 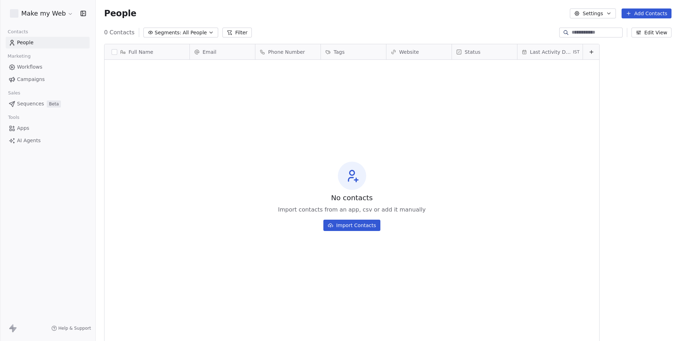 I want to click on span: Contacts, so click(x=18, y=32).